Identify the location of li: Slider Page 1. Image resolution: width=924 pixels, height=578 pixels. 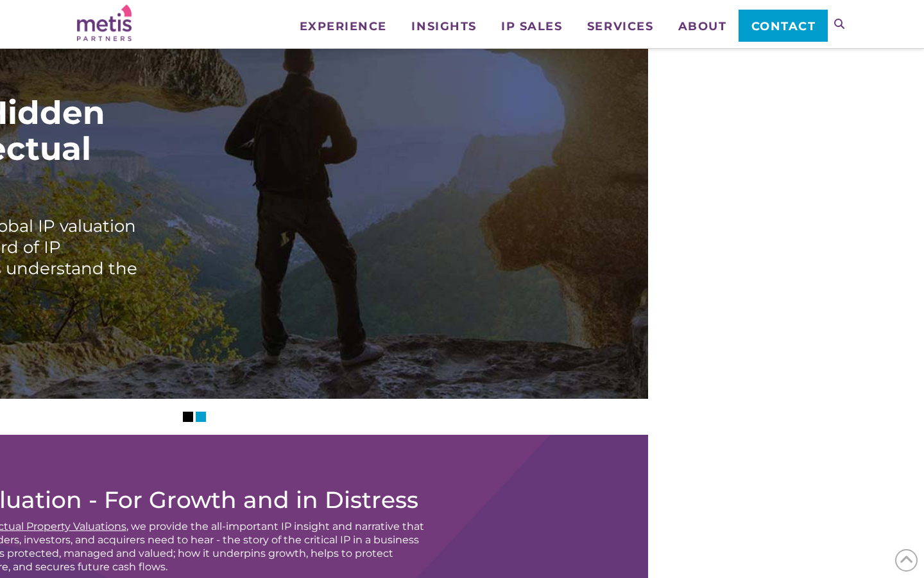
(188, 417).